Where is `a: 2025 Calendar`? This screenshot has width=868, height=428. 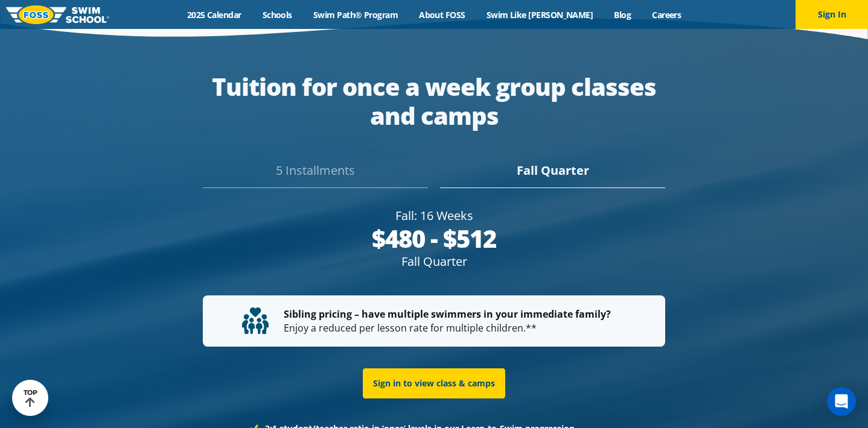 a: 2025 Calendar is located at coordinates (213, 15).